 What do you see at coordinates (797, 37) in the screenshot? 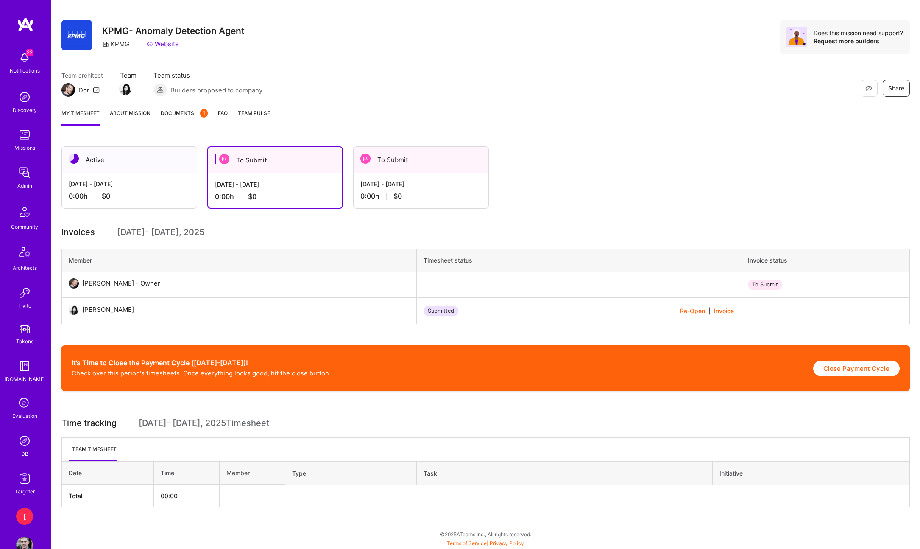
I see `img: Avatar` at bounding box center [797, 37].